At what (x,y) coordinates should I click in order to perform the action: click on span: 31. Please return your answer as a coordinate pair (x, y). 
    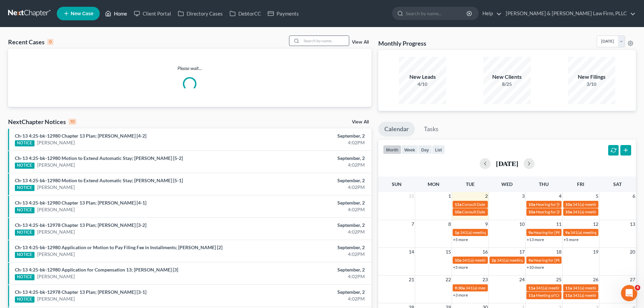
    Looking at the image, I should click on (411, 196).